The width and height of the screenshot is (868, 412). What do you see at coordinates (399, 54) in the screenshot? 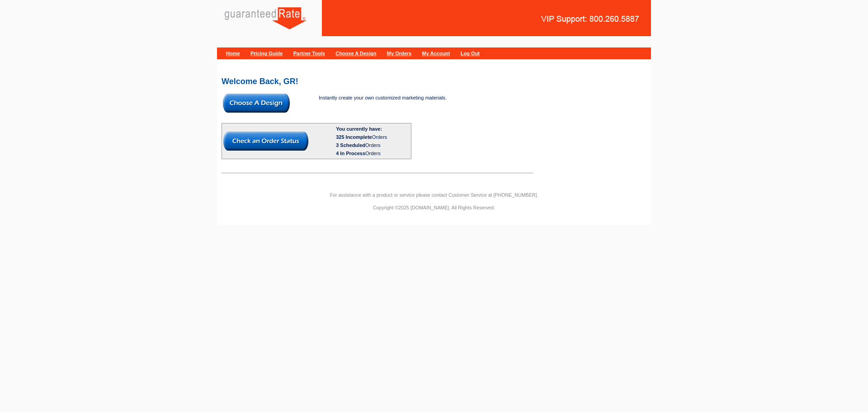
I see `a: My Orders` at bounding box center [399, 54].